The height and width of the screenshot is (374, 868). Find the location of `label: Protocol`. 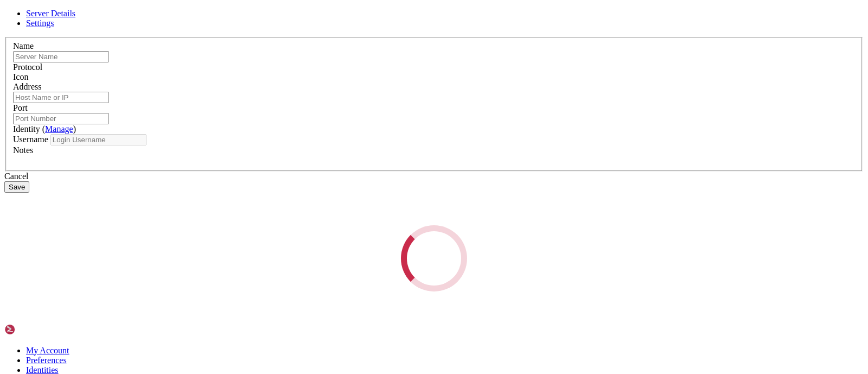

label: Protocol is located at coordinates (28, 67).